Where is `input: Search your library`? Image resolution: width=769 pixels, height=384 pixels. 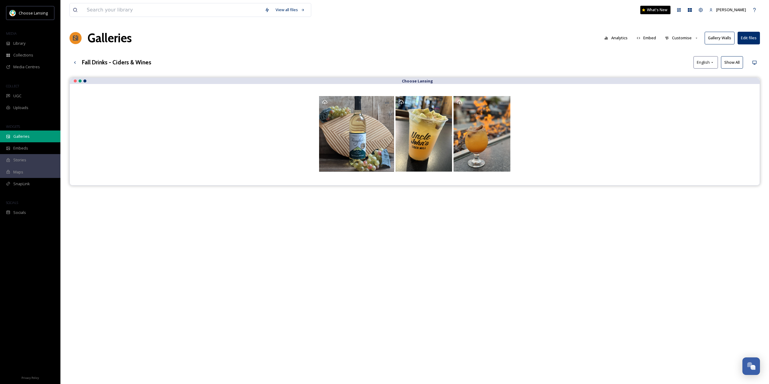 input: Search your library is located at coordinates (173, 10).